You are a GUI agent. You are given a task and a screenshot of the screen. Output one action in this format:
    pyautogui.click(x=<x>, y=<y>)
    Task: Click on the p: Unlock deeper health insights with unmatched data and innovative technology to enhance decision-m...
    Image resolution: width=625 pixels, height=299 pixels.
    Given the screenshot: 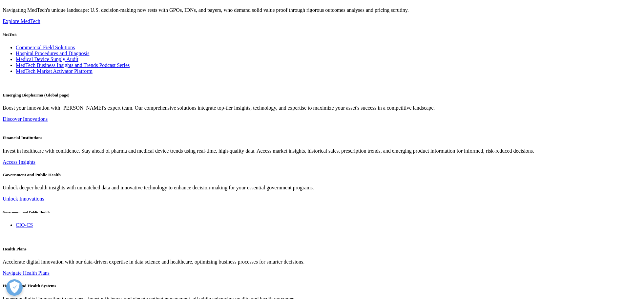 What is the action you would take?
    pyautogui.click(x=313, y=188)
    